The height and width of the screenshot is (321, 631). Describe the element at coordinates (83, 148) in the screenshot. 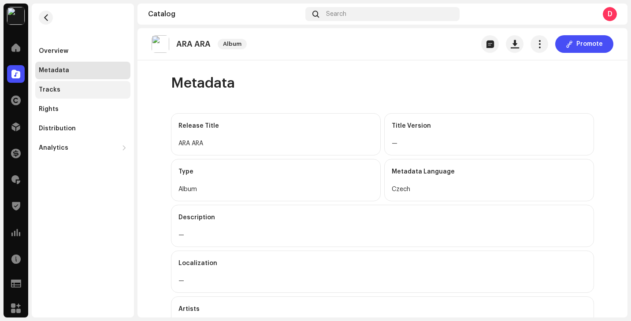

I see `re-m-nav-dropdown: Analytics` at that location.